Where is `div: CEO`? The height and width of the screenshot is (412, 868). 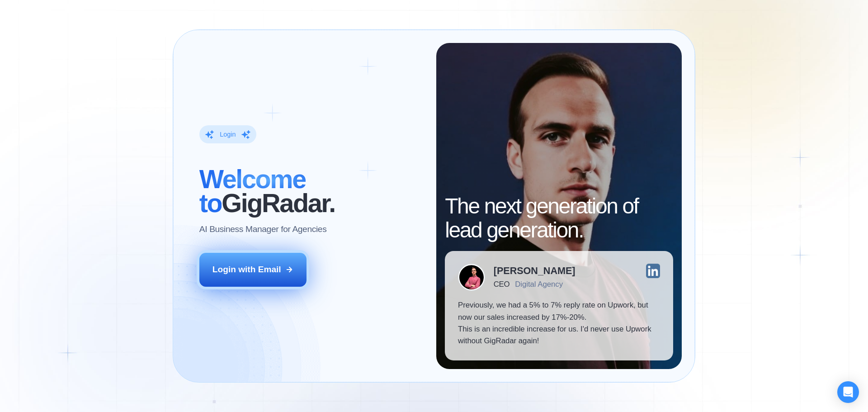 div: CEO is located at coordinates (501, 284).